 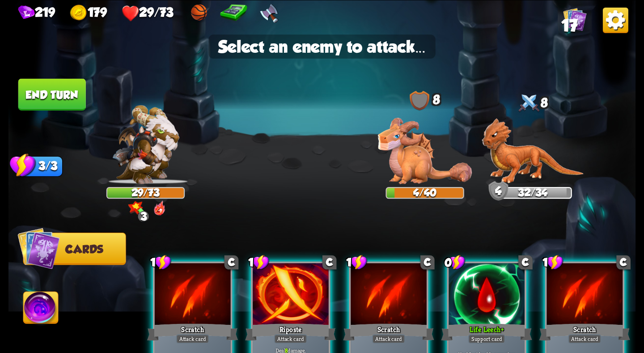 I want to click on img: Basketball - For every stamina point left at the end of your turn, gain 5 armor., so click(x=198, y=14).